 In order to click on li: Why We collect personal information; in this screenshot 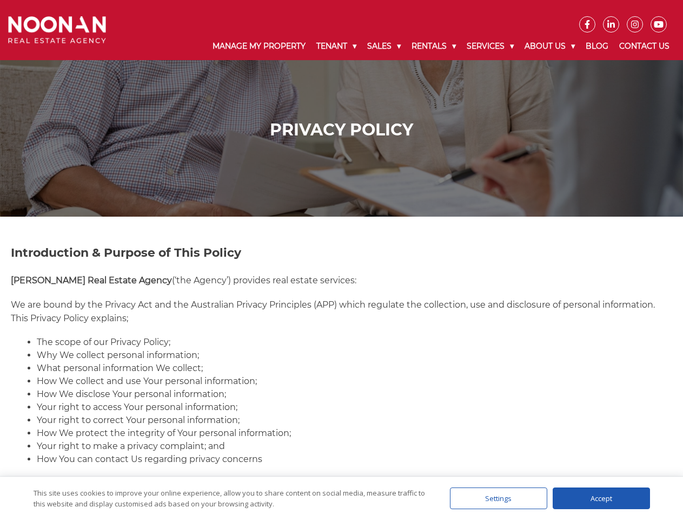, I will do `click(354, 355)`.